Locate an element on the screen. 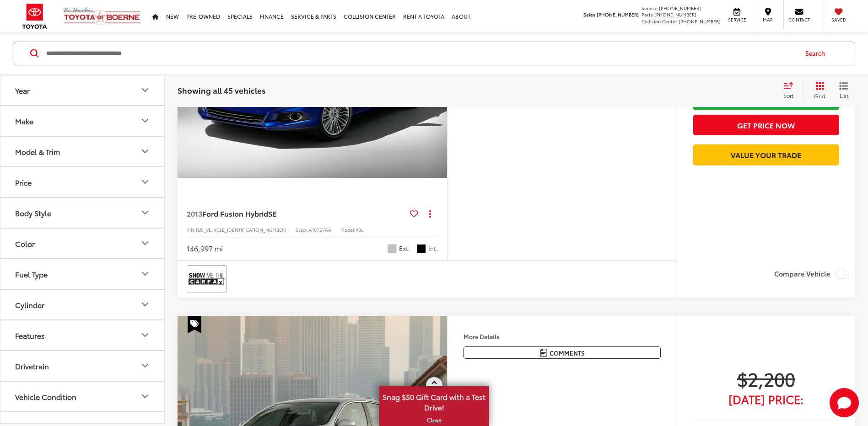 Image resolution: width=868 pixels, height=426 pixels. span: Contact is located at coordinates (799, 19).